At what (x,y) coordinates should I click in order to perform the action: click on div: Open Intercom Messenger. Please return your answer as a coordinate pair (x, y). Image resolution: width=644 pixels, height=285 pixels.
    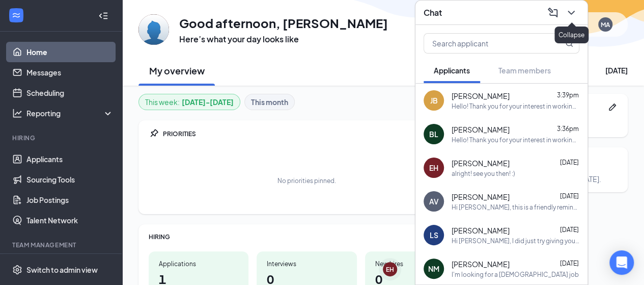
    Looking at the image, I should click on (621, 262).